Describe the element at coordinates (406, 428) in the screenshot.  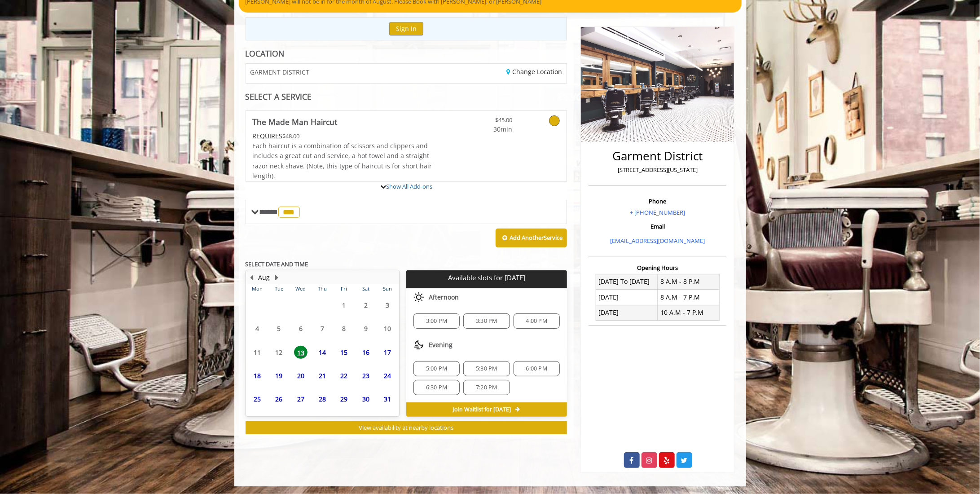
I see `span: View availability at nearby locations` at that location.